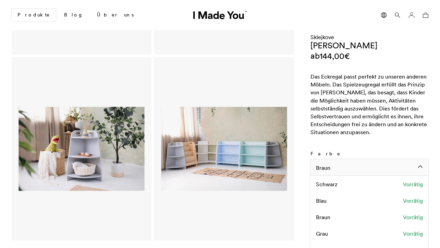 The width and height of the screenshot is (440, 248). What do you see at coordinates (369, 167) in the screenshot?
I see `div: Braun` at bounding box center [369, 167].